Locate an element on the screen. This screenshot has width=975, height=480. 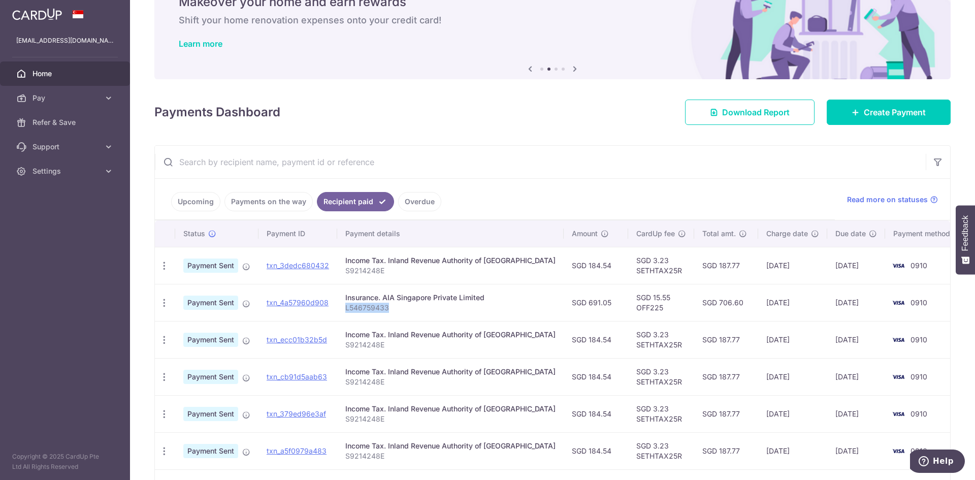
a: Recipient paid is located at coordinates (356, 202).